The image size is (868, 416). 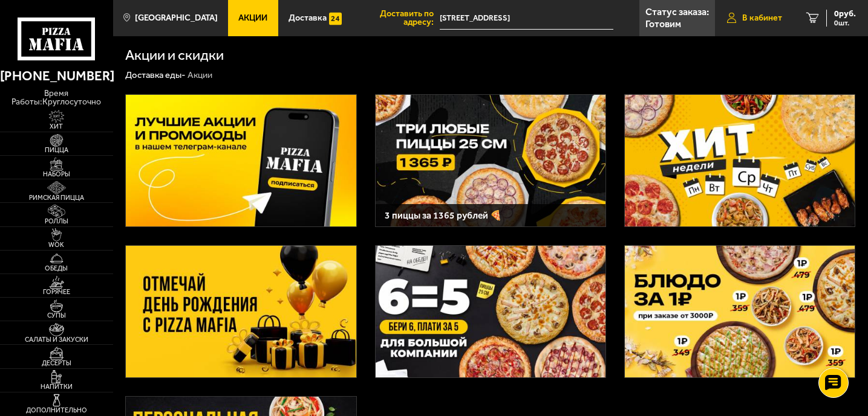 I want to click on span: 0 руб., so click(x=845, y=14).